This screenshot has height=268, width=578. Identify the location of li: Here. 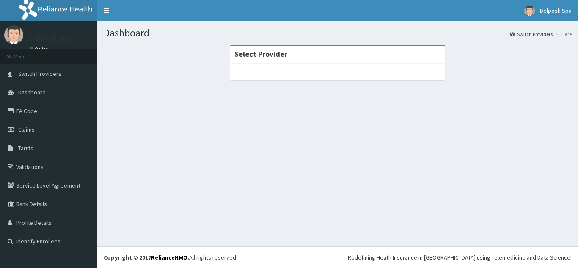
(563, 34).